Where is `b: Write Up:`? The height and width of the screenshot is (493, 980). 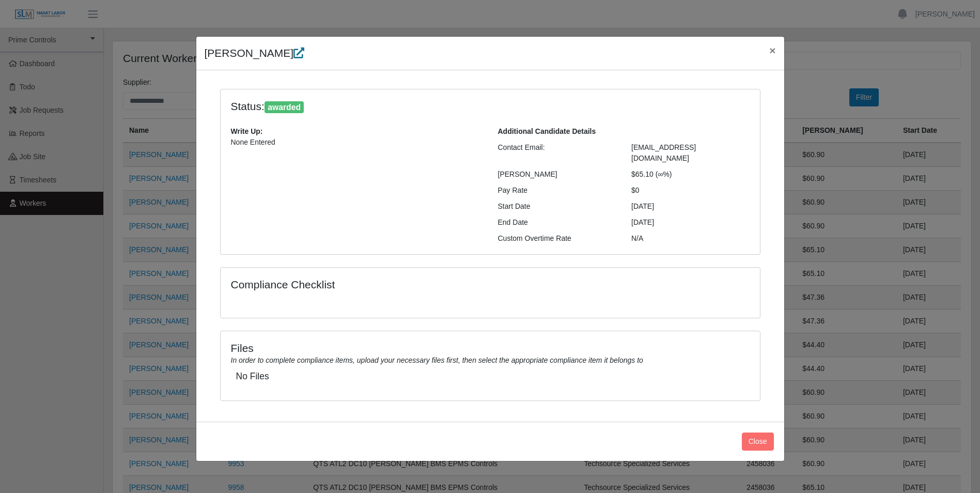 b: Write Up: is located at coordinates (247, 131).